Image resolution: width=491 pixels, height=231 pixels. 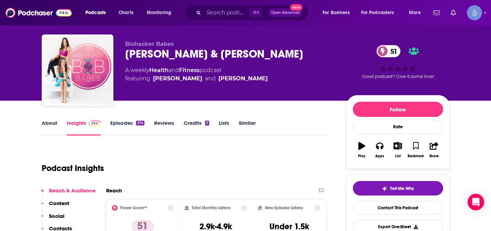 I want to click on div: Play, so click(x=361, y=156).